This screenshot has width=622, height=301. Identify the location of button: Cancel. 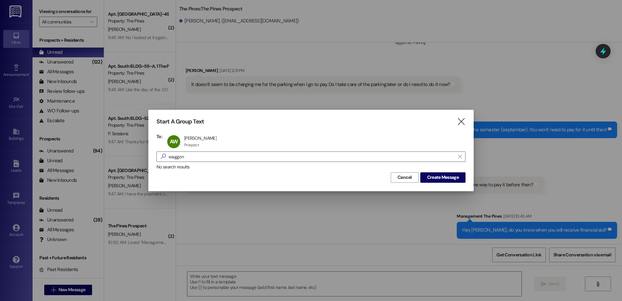
(405, 177).